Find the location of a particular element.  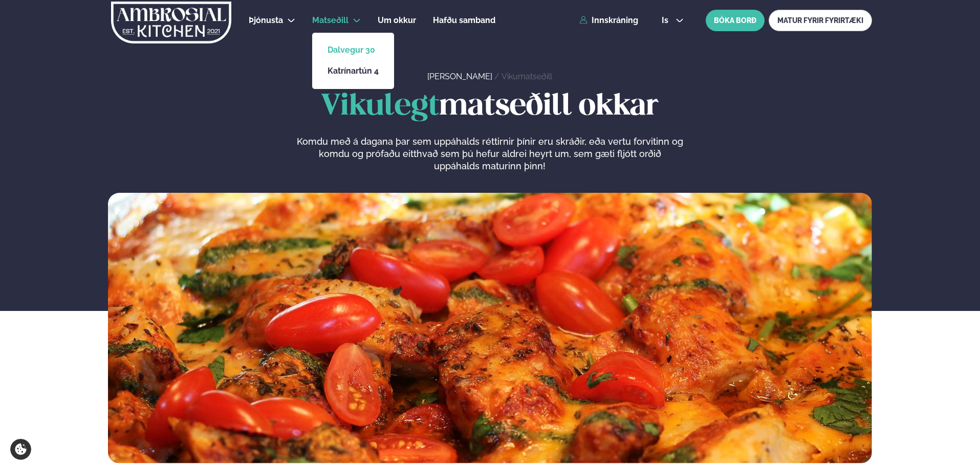

img: image alt is located at coordinates (490, 328).